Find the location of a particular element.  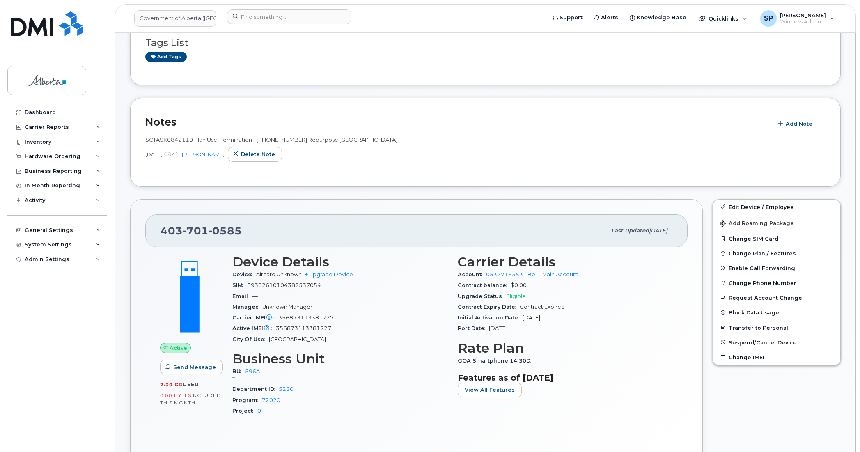

button: View All Features is located at coordinates (490, 390).